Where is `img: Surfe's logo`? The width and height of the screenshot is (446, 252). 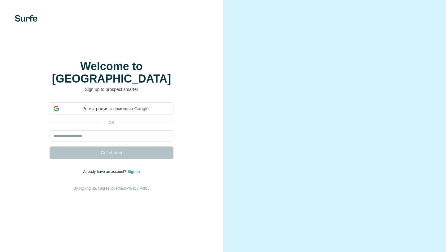
img: Surfe's logo is located at coordinates (26, 18).